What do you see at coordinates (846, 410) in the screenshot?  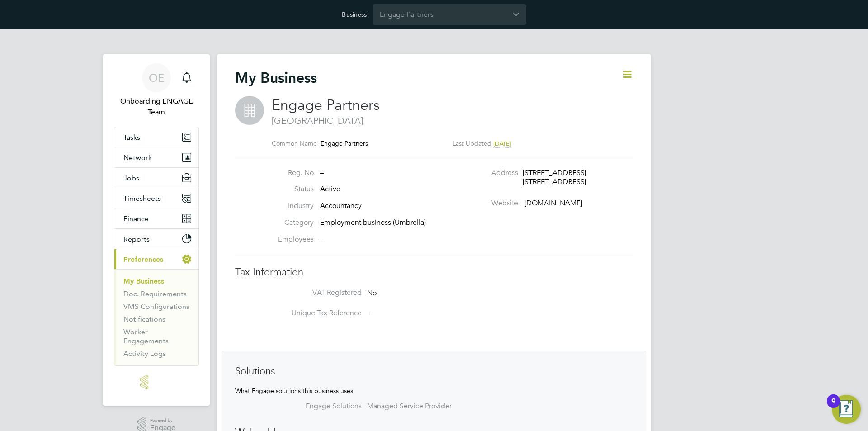 I see `button: Open Resource Center, 9 new notifications` at bounding box center [846, 410].